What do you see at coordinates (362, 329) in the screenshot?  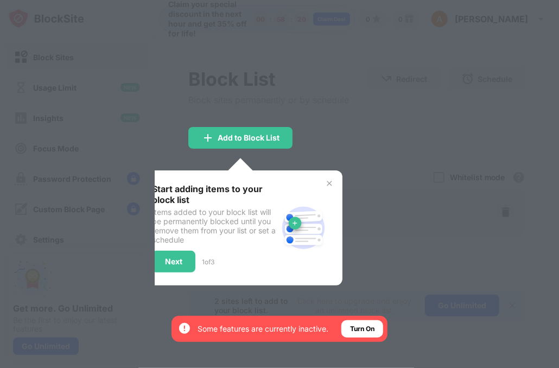 I see `div: Turn On` at bounding box center [362, 329].